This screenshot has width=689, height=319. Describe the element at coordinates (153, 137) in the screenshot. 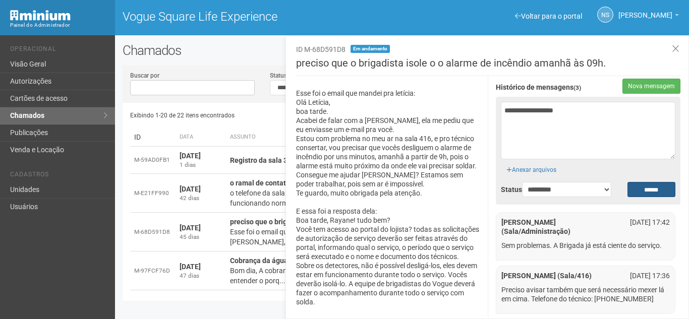

I see `td: ID` at that location.